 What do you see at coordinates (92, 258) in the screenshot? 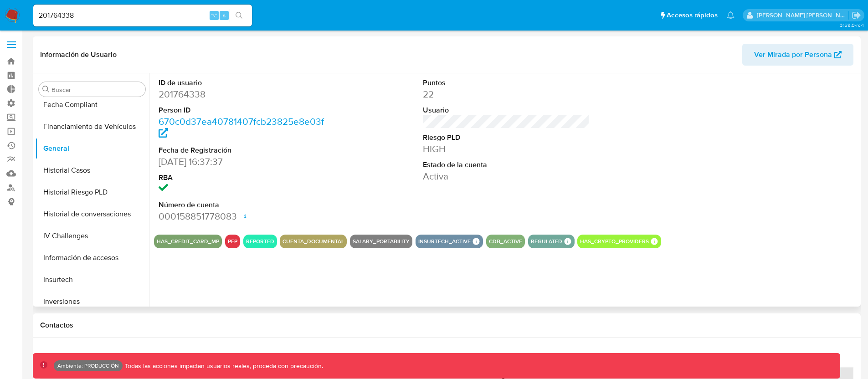
I see `button: Información de accesos` at bounding box center [92, 258].